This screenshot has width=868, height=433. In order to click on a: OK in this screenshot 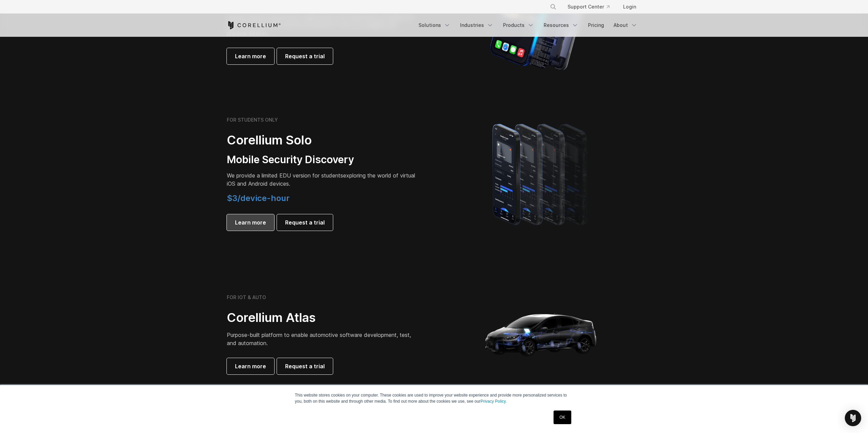, I will do `click(562, 418)`.